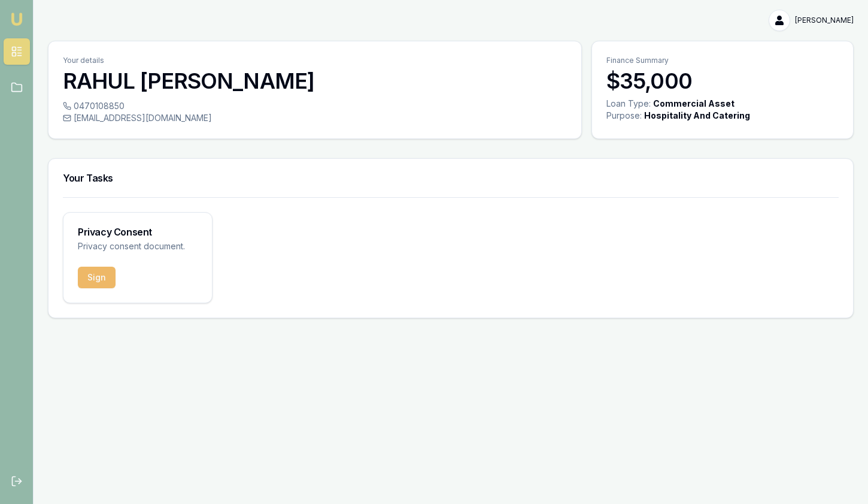 This screenshot has height=504, width=868. What do you see at coordinates (628, 104) in the screenshot?
I see `div: Loan Type:` at bounding box center [628, 104].